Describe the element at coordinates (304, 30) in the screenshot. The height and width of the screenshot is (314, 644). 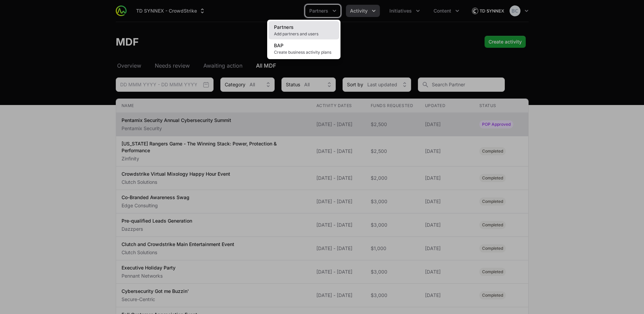
I see `a: PartnersAdd partners and users` at that location.